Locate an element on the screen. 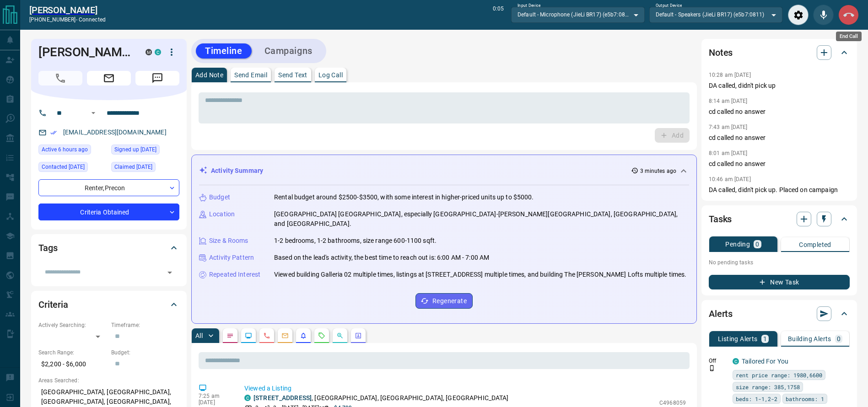 This screenshot has width=868, height=407. p: $2,200 - $6,000 is located at coordinates (72, 364).